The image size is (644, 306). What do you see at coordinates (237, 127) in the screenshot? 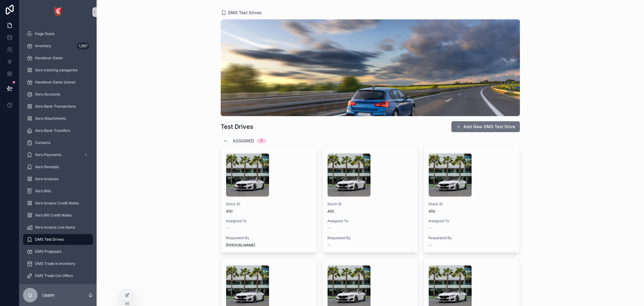
I see `h1: Test Drives` at bounding box center [237, 127].